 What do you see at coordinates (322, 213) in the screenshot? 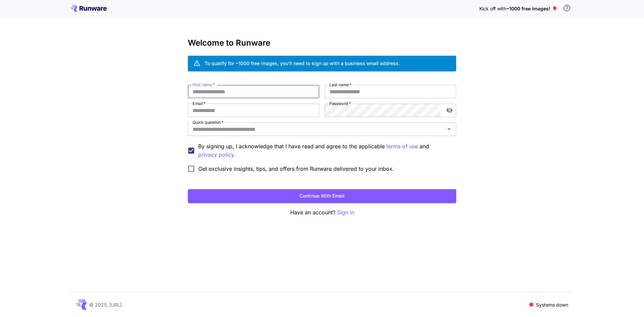
I see `p: Have an account?` at bounding box center [322, 213].